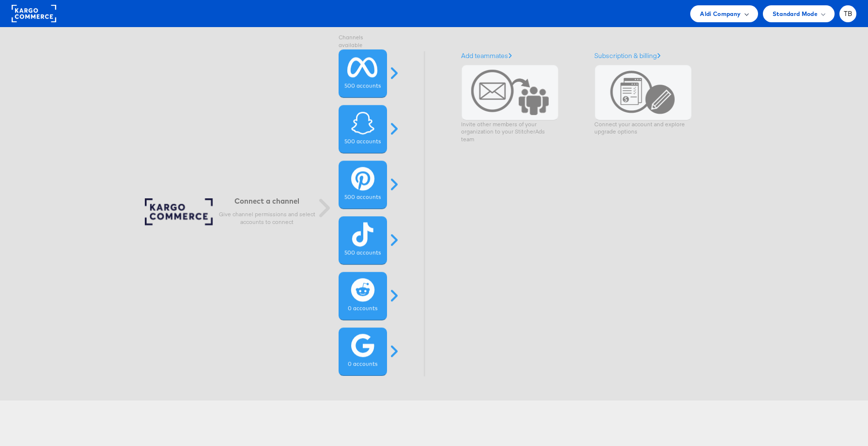 This screenshot has height=446, width=868. What do you see at coordinates (363, 42) in the screenshot?
I see `label: Channels available` at bounding box center [363, 42].